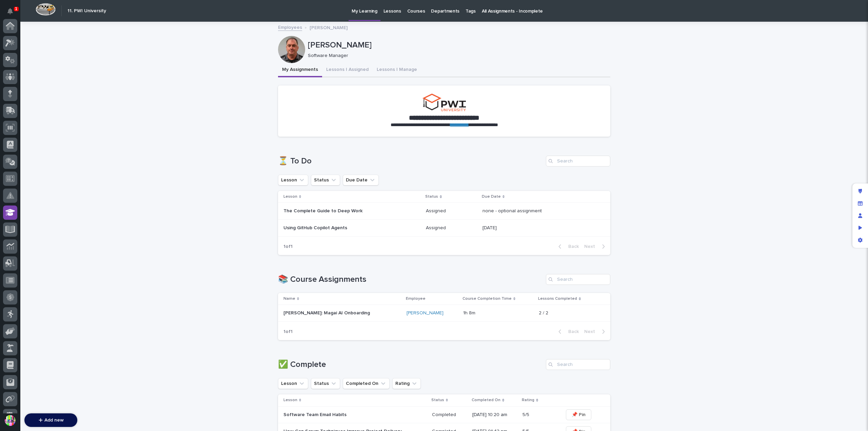  Describe the element at coordinates (860, 228) in the screenshot. I see `div: Preview as` at that location.